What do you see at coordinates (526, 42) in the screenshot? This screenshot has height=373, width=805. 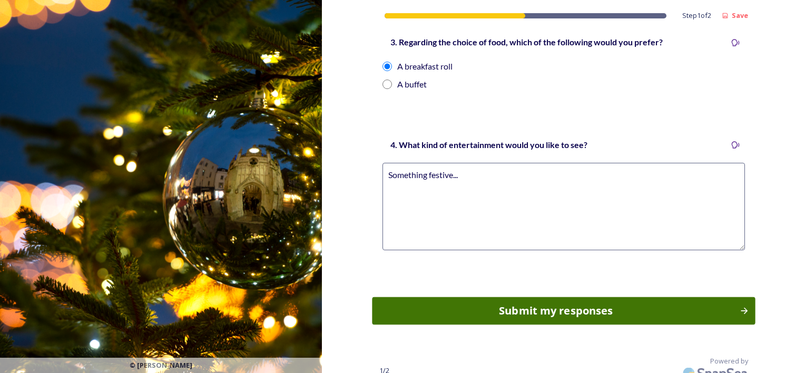 I see `strong: 3. Regarding the choice of food, which of the following would you prefer?` at bounding box center [526, 42].